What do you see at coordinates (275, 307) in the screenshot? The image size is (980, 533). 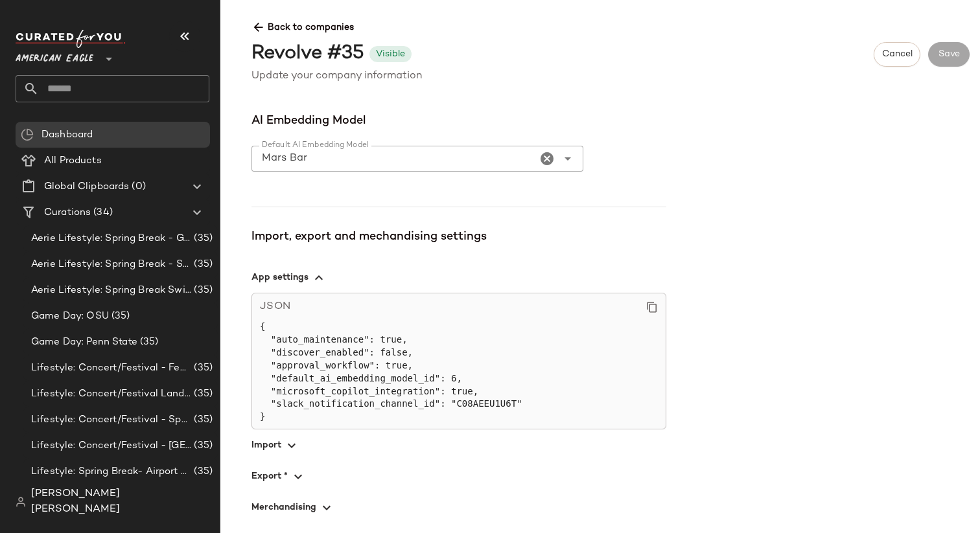 I see `span: JSON` at bounding box center [275, 307].